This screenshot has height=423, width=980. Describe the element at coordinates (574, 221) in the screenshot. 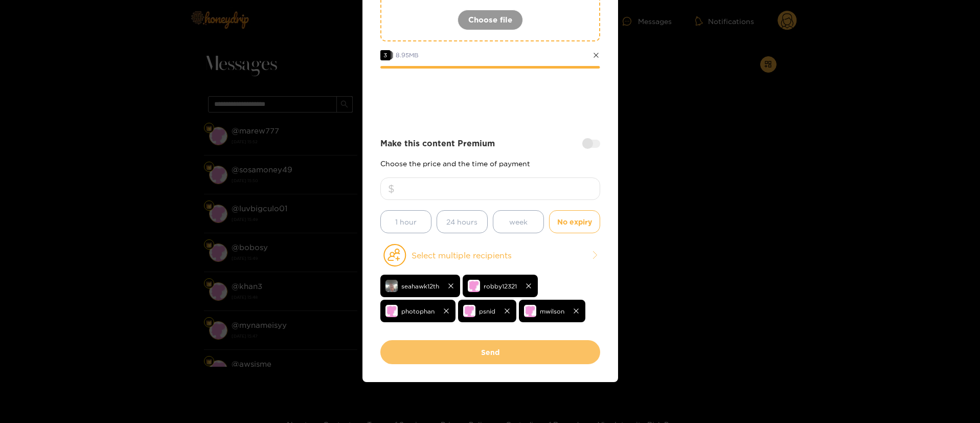

I see `span: No expiry` at that location.